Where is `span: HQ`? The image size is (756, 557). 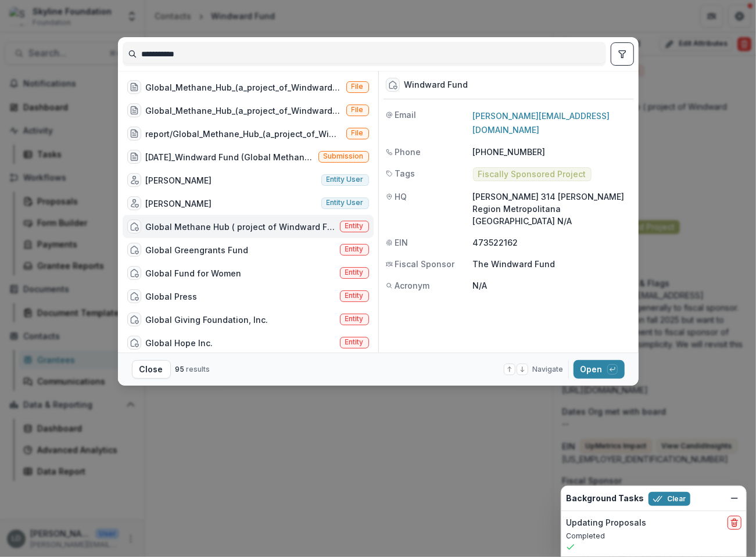 span: HQ is located at coordinates (401, 197).